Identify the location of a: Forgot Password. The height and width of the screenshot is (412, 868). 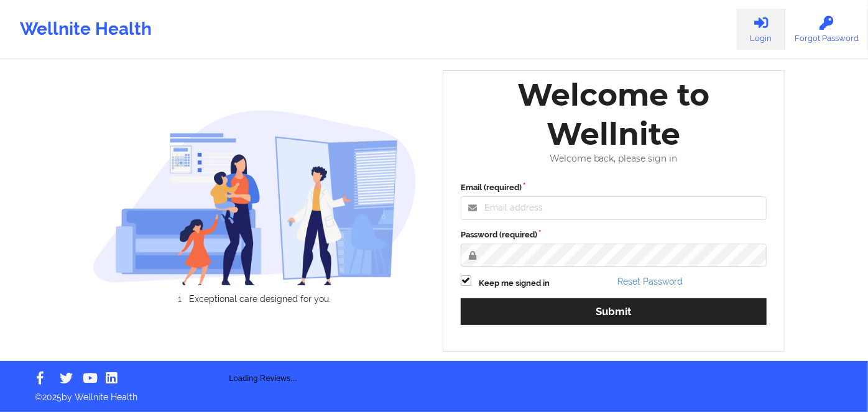
(826, 29).